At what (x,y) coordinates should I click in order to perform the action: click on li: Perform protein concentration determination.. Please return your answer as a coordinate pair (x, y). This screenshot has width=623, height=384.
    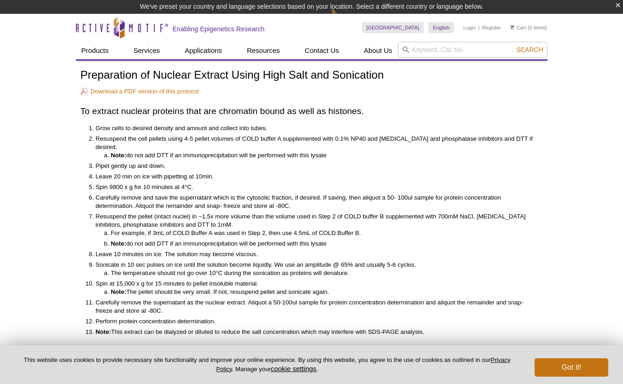
    Looking at the image, I should click on (314, 322).